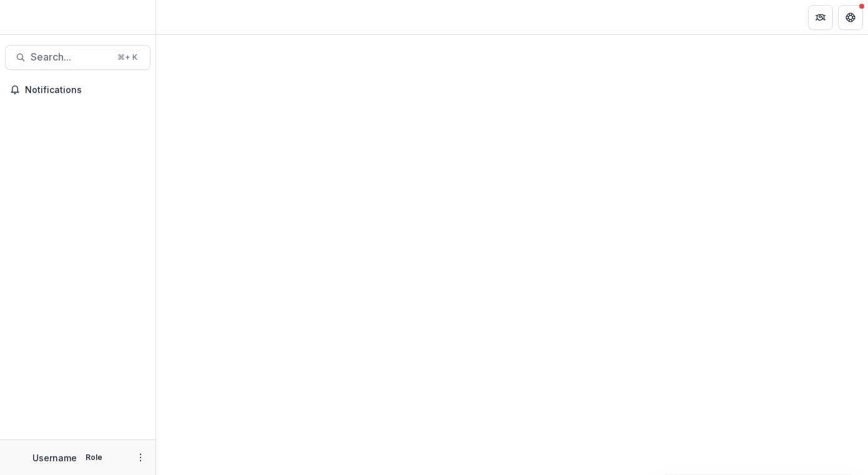  What do you see at coordinates (141, 458) in the screenshot?
I see `button: More` at bounding box center [141, 458].